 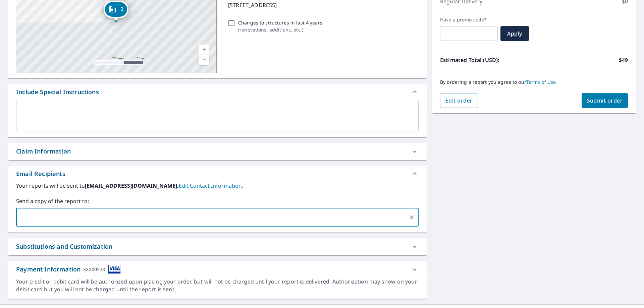 I want to click on a: EditContactInfo, so click(x=211, y=186).